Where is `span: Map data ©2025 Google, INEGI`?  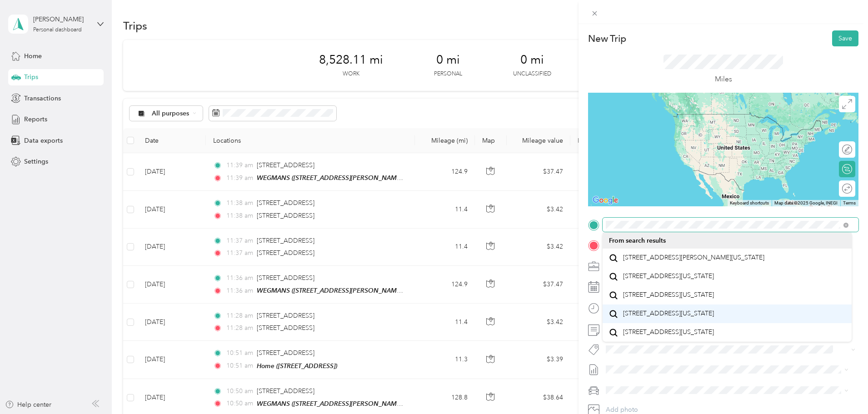 span: Map data ©2025 Google, INEGI is located at coordinates (805, 202).